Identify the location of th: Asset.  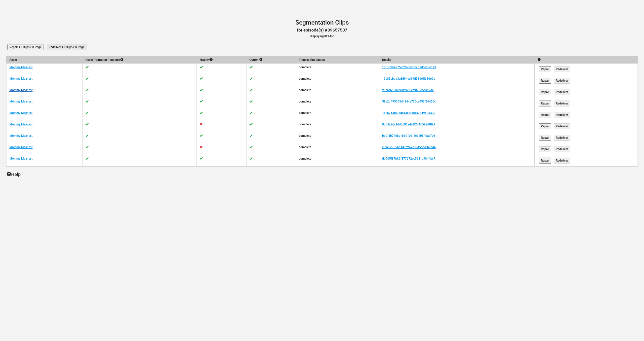
(45, 60).